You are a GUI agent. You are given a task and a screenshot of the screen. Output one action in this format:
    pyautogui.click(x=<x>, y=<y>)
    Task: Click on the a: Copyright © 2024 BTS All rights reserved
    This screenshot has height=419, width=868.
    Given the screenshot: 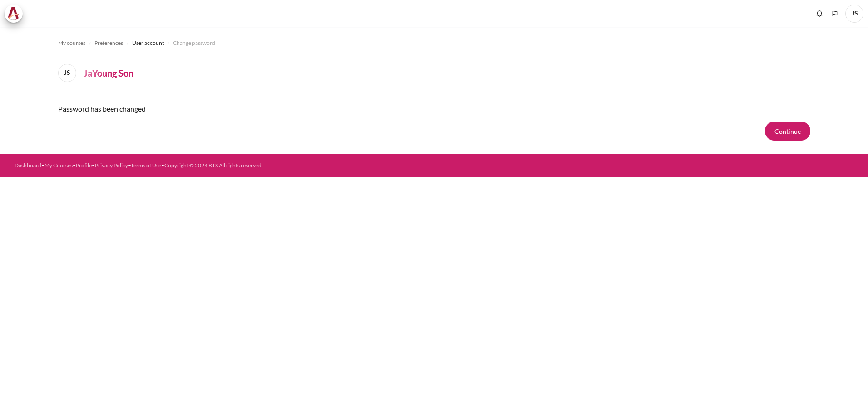 What is the action you would take?
    pyautogui.click(x=213, y=165)
    